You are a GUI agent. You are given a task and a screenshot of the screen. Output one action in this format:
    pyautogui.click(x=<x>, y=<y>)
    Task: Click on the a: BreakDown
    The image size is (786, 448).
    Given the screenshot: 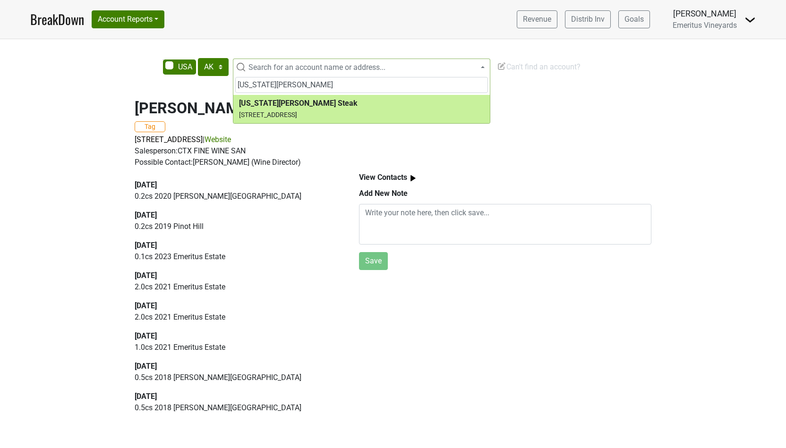 What is the action you would take?
    pyautogui.click(x=57, y=19)
    